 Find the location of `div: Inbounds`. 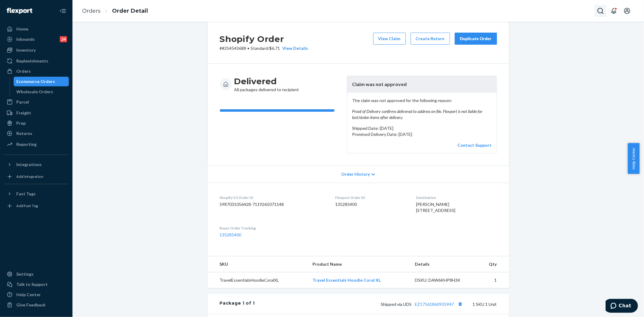

div: Inbounds is located at coordinates (25, 39).